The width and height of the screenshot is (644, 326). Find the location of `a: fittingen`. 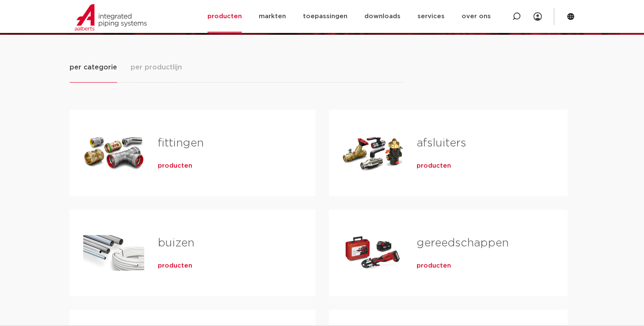

a: fittingen is located at coordinates (181, 143).